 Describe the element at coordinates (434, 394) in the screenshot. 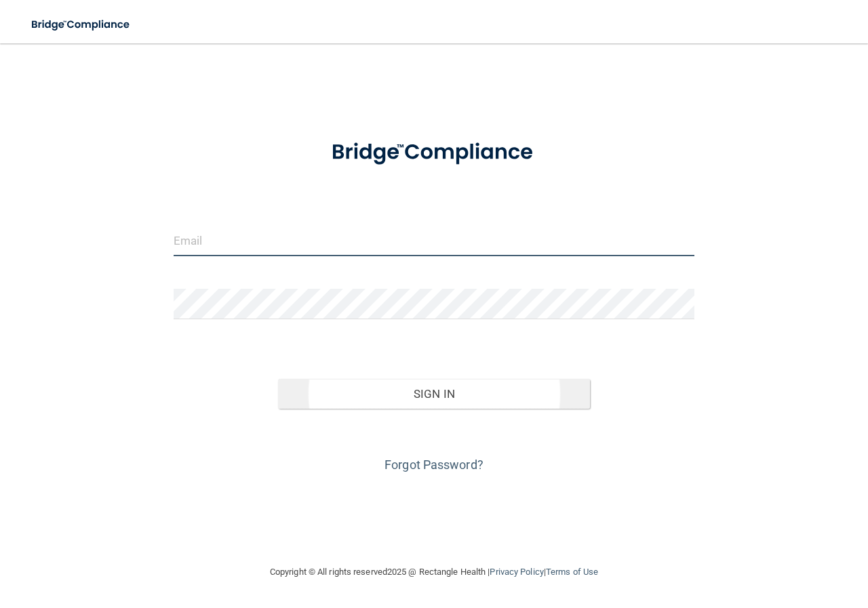

I see `button: Sign In` at that location.